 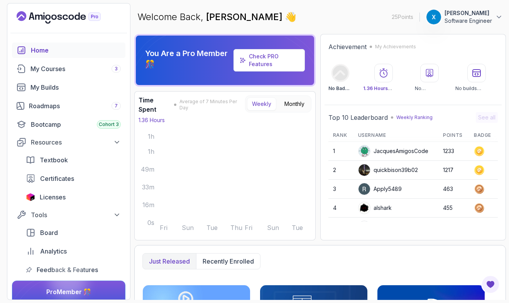 What do you see at coordinates (217, 17) in the screenshot?
I see `p: Welcome Back,` at bounding box center [217, 17].